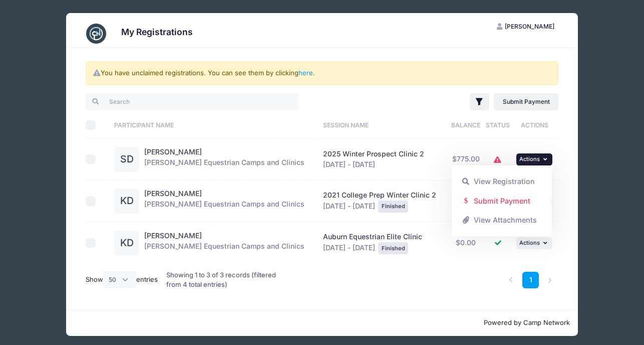  I want to click on th: Actions: activate to sort column ascending, so click(534, 125).